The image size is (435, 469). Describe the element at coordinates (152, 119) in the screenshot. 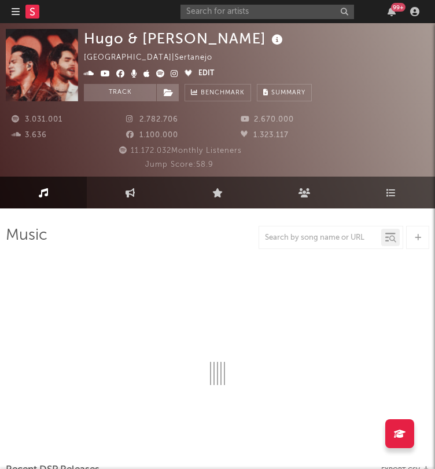

I see `span: 2.782.706` at that location.